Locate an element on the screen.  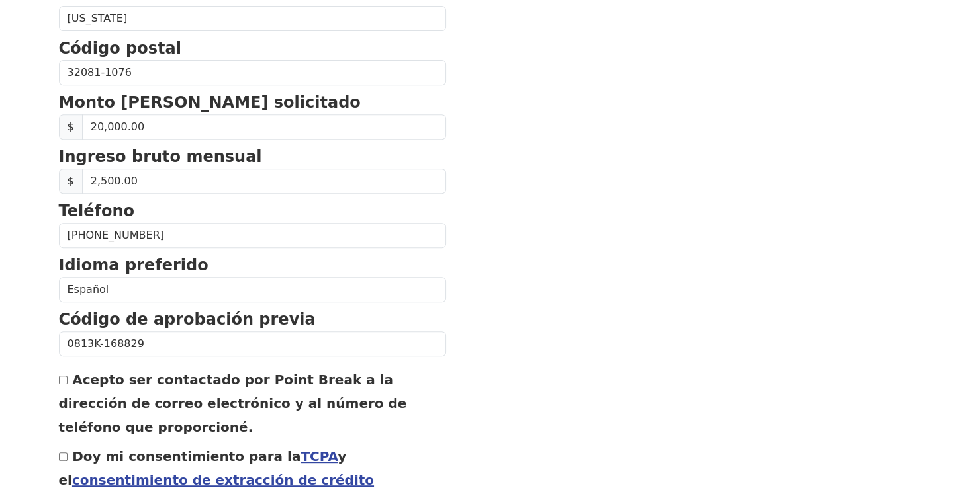
a: consentimiento de extracción de crédito is located at coordinates (223, 480).